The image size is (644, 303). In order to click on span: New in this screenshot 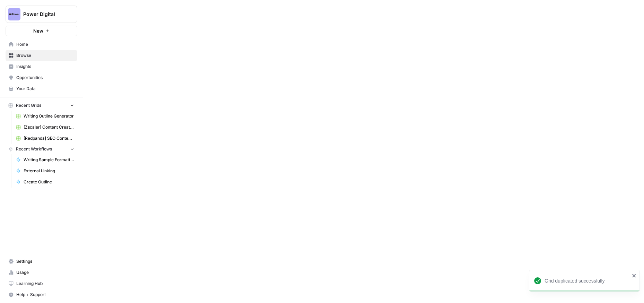, I will do `click(38, 31)`.